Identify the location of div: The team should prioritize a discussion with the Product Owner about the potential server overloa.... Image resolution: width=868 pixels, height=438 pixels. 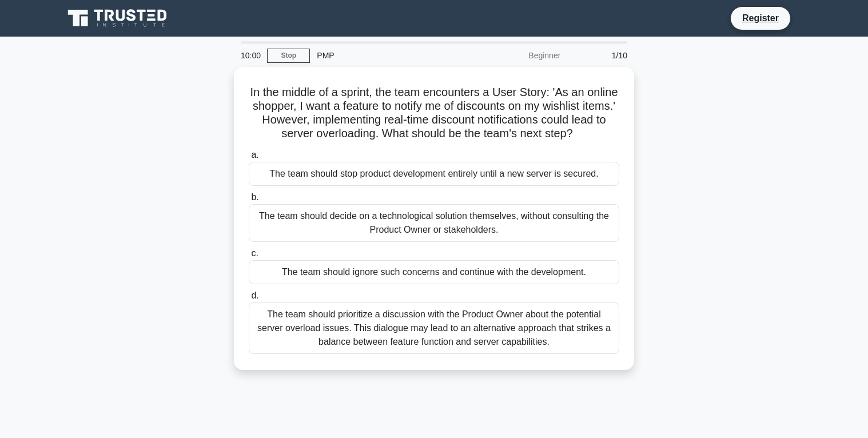
(434, 328).